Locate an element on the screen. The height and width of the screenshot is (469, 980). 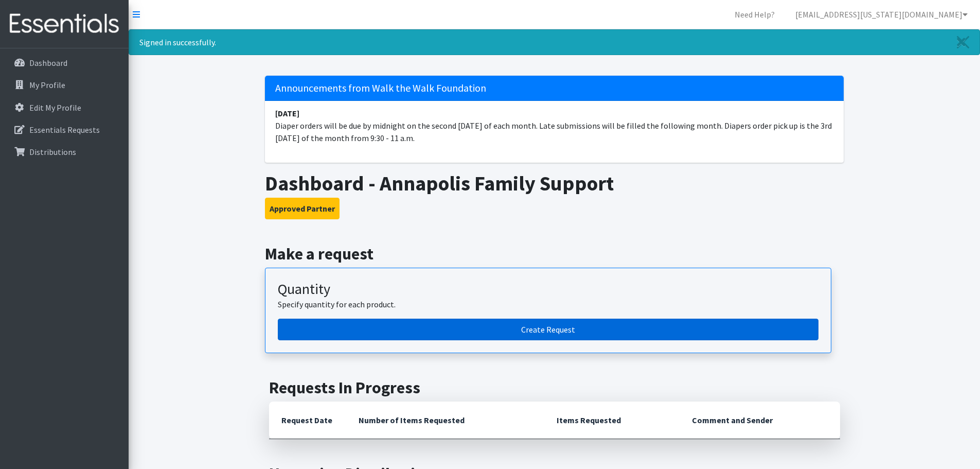
a: Create a request by quantity is located at coordinates (548, 330).